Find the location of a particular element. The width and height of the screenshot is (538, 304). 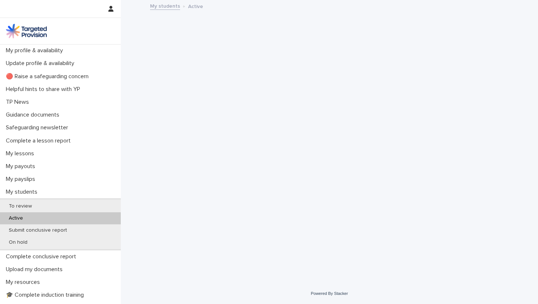

a: My students is located at coordinates (165, 5).